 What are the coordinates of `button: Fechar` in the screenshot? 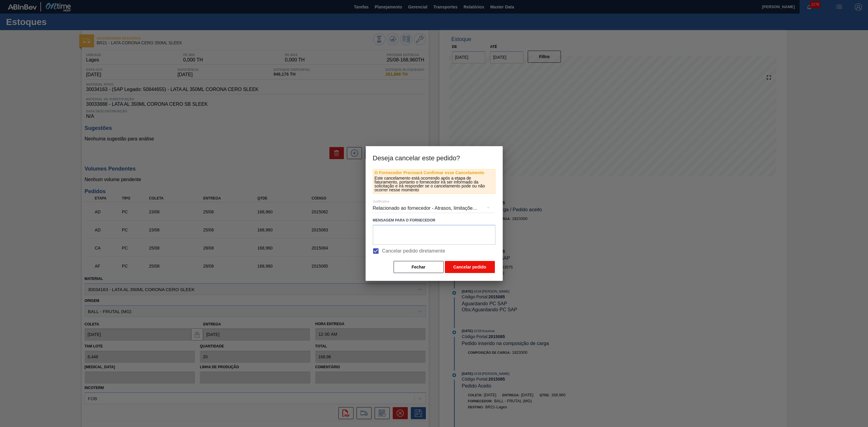 It's located at (418, 267).